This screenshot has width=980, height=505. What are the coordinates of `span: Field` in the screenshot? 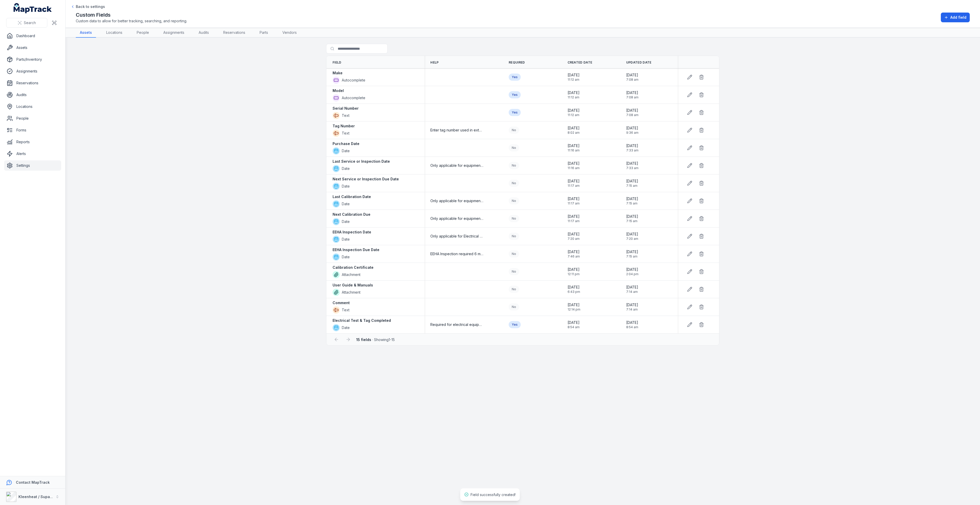 It's located at (337, 63).